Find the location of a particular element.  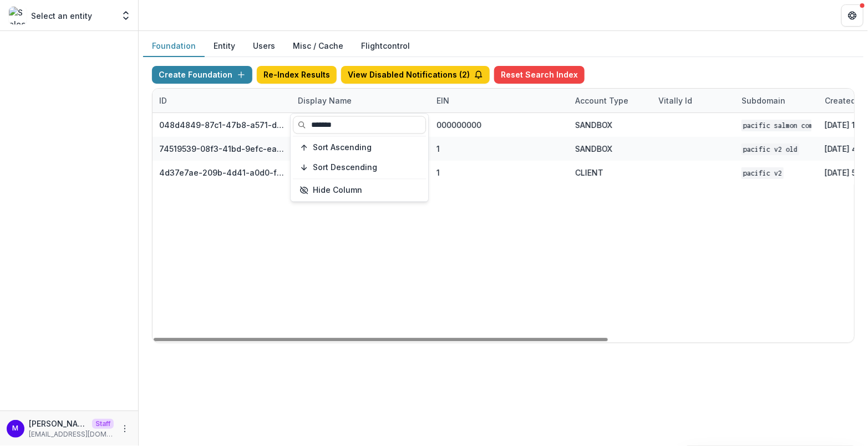

div: 048d4849-87c1-47b8-a571-d36adc5d9bb4 is located at coordinates (222, 124).